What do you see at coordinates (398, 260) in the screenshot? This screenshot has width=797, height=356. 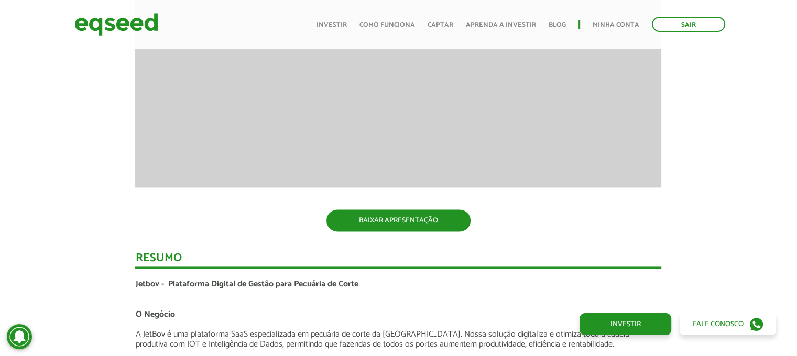 I see `div: Resumo` at bounding box center [398, 260].